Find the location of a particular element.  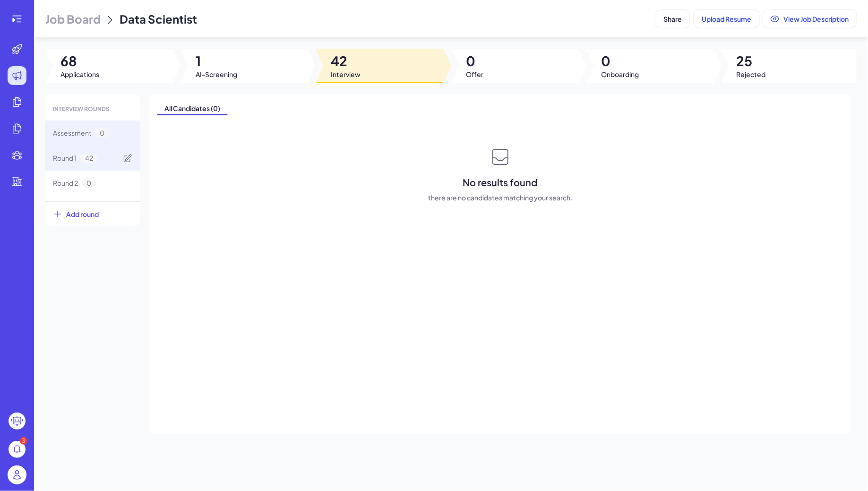

span: 1 is located at coordinates (216, 61).